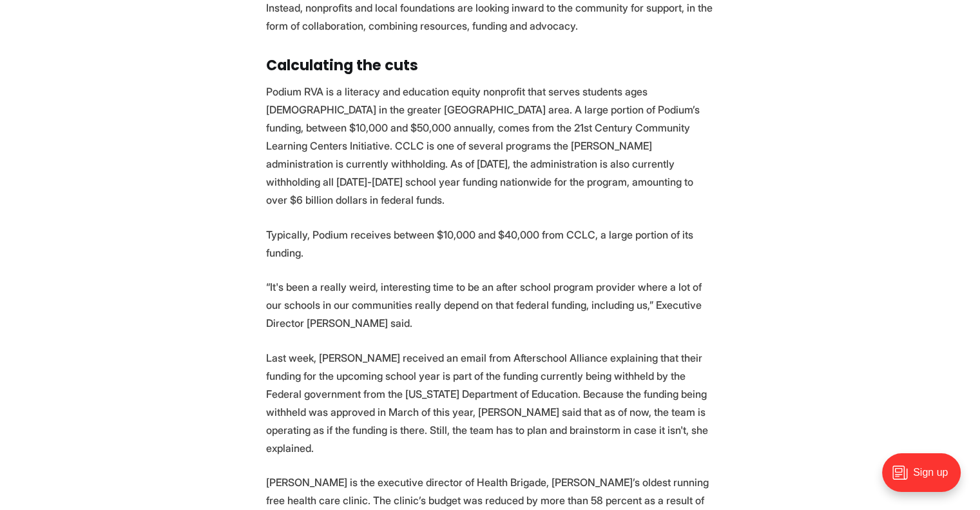 The height and width of the screenshot is (510, 980). Describe the element at coordinates (490, 146) in the screenshot. I see `p: Podium RVA is a literacy and education equity nonprofit that serves students ages [DEMOGRAPHIC_DA...` at that location.